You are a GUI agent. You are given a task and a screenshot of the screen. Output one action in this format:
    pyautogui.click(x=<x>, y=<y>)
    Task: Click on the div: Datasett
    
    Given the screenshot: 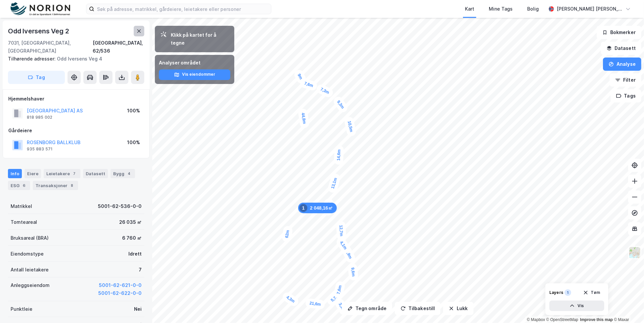 What is the action you would take?
    pyautogui.click(x=95, y=174)
    